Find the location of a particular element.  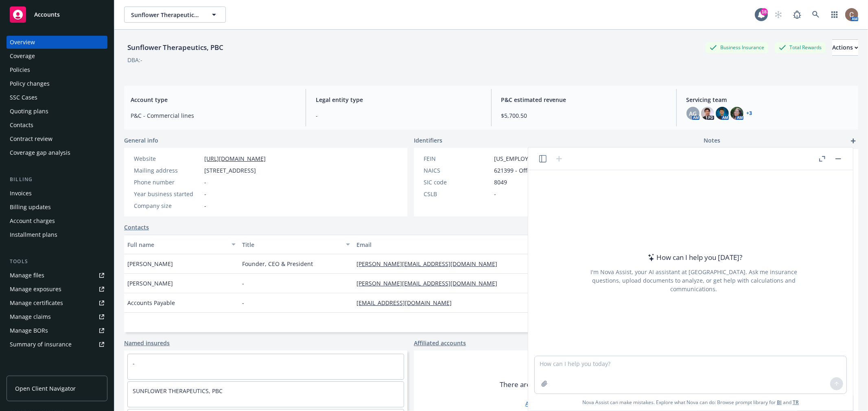

div: Analytics hub is located at coordinates (57, 371).